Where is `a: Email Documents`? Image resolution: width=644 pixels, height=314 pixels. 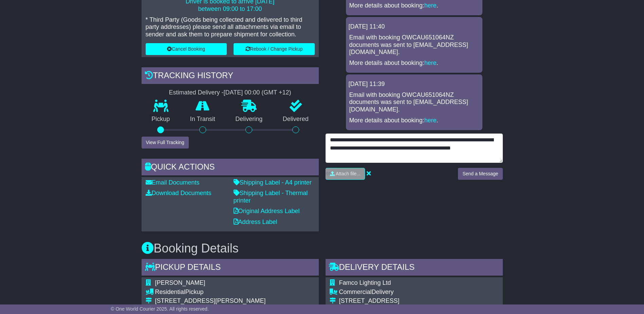
a: Email Documents is located at coordinates (172, 182).